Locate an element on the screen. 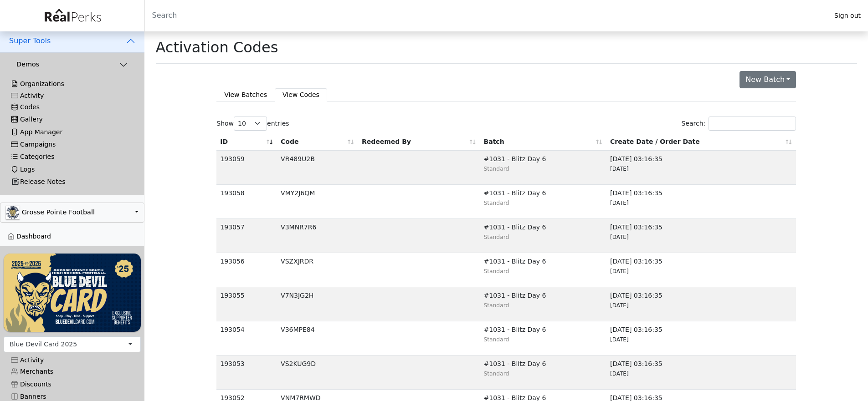  a: Categories is located at coordinates (72, 156).